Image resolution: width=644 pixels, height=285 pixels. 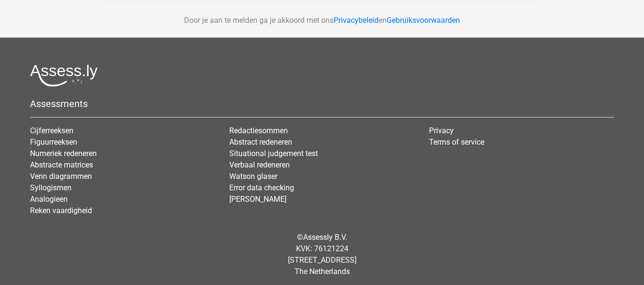 What do you see at coordinates (261, 142) in the screenshot?
I see `a: Abstract redeneren` at bounding box center [261, 142].